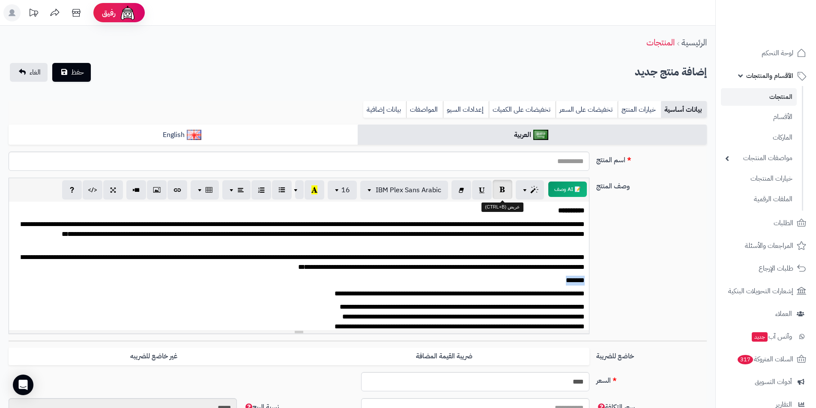 This screenshot has height=408, width=816. I want to click on a: الرئيسية, so click(694, 42).